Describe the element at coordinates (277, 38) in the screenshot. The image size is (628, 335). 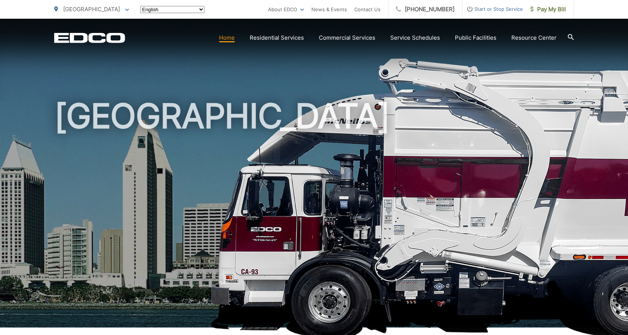
I see `a: Residential Services` at that location.